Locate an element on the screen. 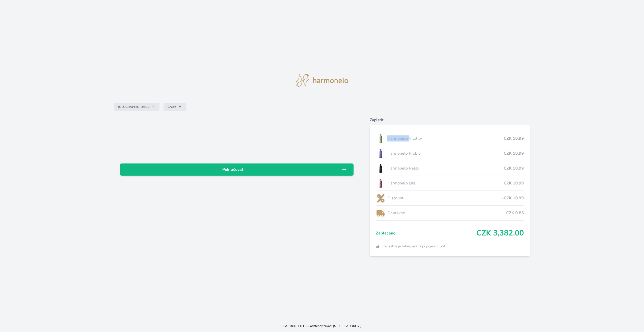 The width and height of the screenshot is (644, 332). span: Czech is located at coordinates (172, 107).